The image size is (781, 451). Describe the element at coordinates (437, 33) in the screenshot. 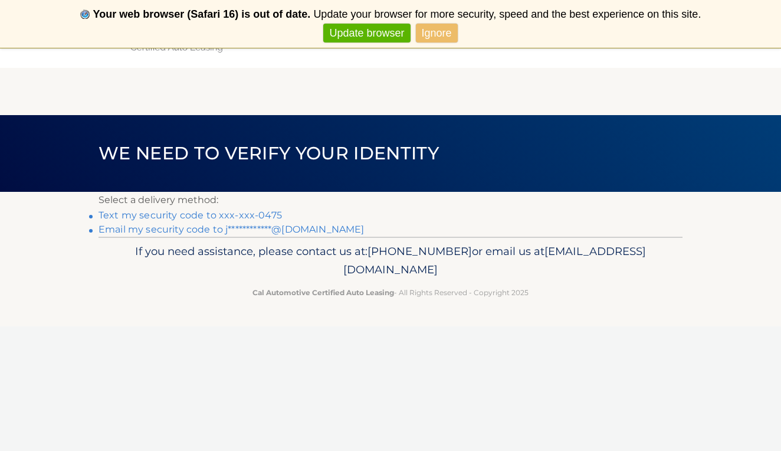

I see `a: Ignore` at that location.